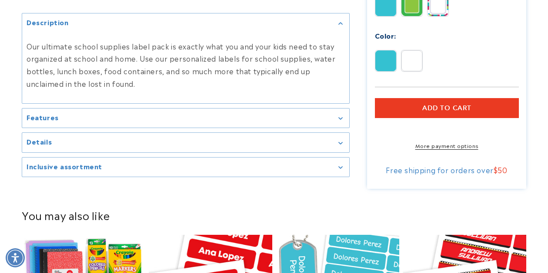 The width and height of the screenshot is (548, 273). I want to click on h2: Details, so click(39, 142).